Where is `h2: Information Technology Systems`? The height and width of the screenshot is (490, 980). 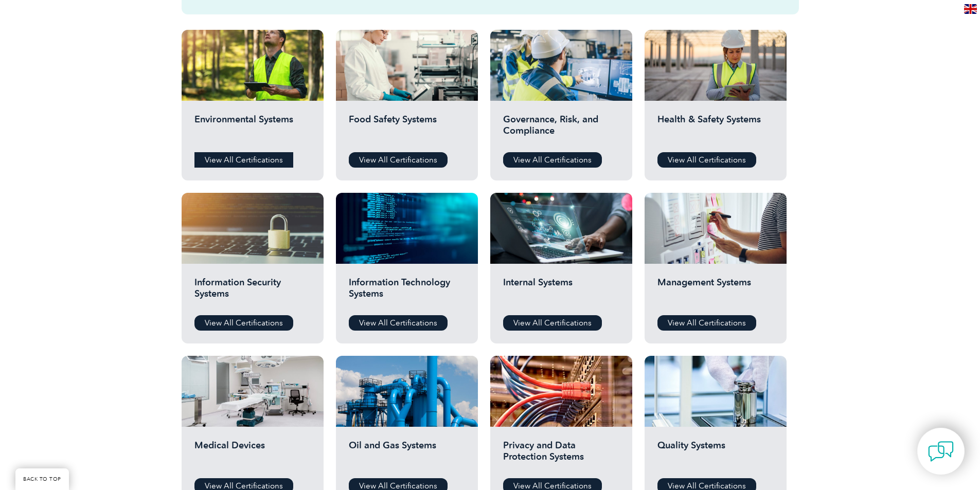 h2: Information Technology Systems is located at coordinates (407, 292).